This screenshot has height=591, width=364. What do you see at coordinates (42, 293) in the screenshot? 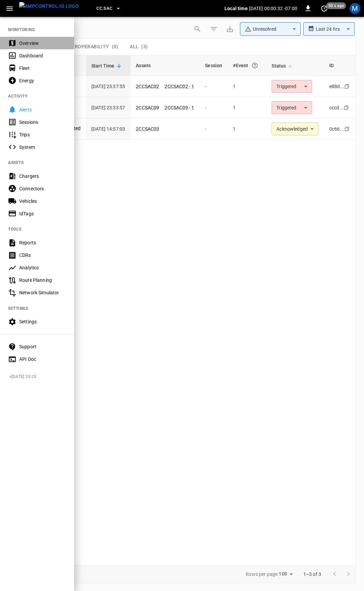
I see `div: Network Simulator` at bounding box center [42, 293].